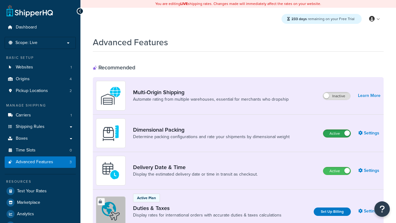 The width and height of the screenshot is (396, 223). I want to click on div: Basic Setup, so click(40, 58).